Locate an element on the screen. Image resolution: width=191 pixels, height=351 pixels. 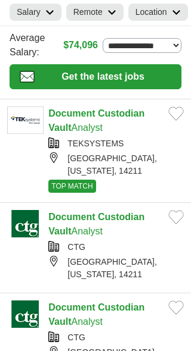
a: TEKSYSTEMS is located at coordinates (95, 144).